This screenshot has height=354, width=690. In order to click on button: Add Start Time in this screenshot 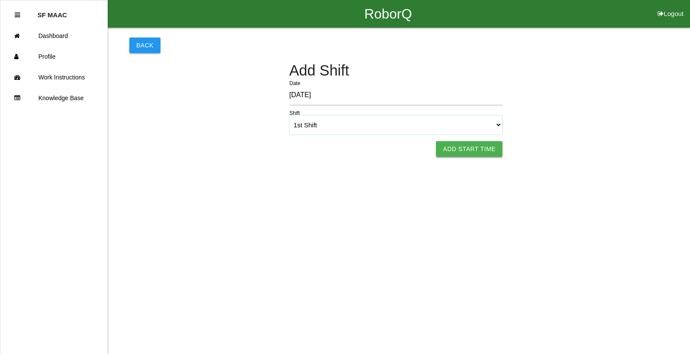, I will do `click(469, 149)`.